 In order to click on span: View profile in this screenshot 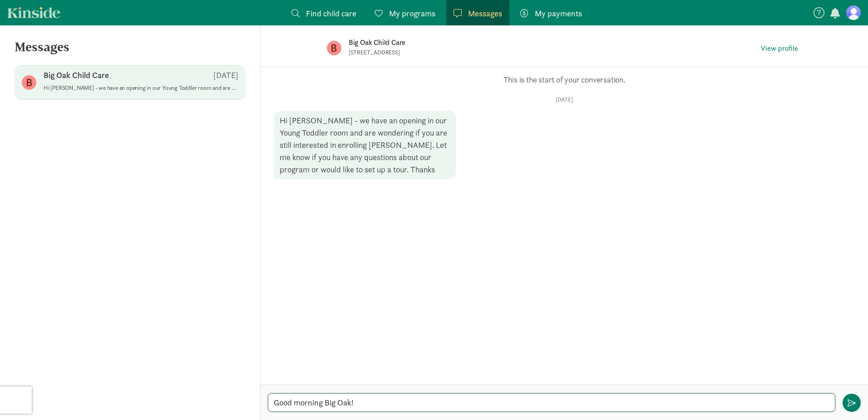, I will do `click(780, 49)`.